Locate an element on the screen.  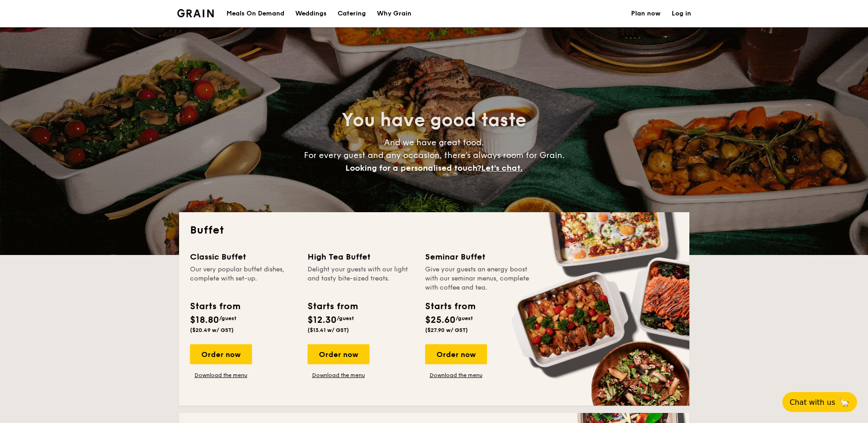
span: Looking for a personalised touch? is located at coordinates (413, 168).